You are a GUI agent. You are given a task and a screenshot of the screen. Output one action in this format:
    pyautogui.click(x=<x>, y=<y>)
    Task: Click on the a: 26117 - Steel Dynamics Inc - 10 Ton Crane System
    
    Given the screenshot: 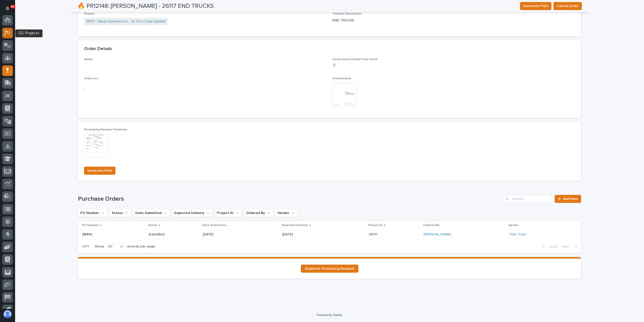 What is the action you would take?
    pyautogui.click(x=126, y=21)
    